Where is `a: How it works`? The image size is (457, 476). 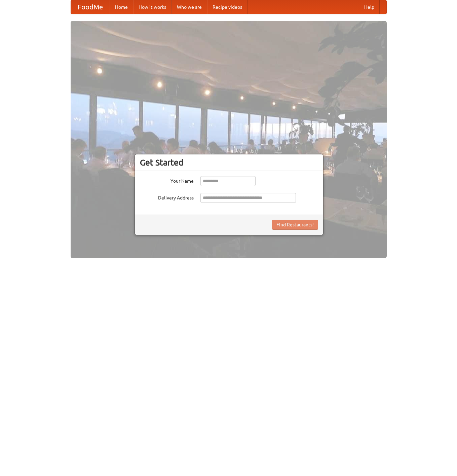
a: How it works is located at coordinates (152, 7).